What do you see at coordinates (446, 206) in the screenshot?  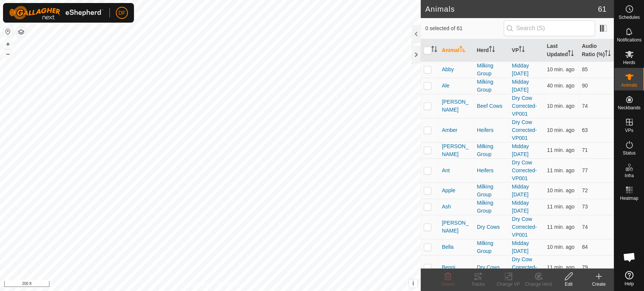 I see `span: Ash` at bounding box center [446, 206].